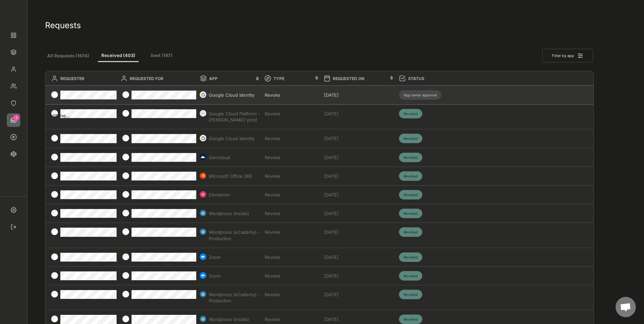  I want to click on div: Overview, so click(13, 35).